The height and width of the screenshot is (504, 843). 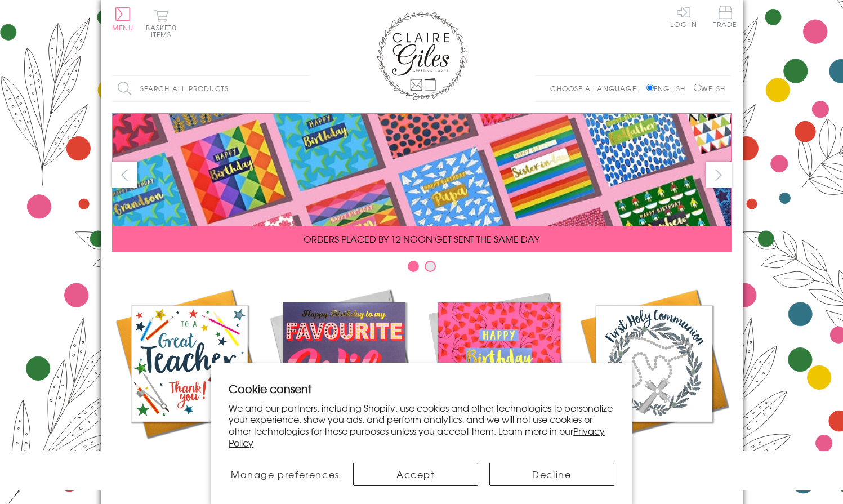 I want to click on button: next, so click(x=719, y=174).